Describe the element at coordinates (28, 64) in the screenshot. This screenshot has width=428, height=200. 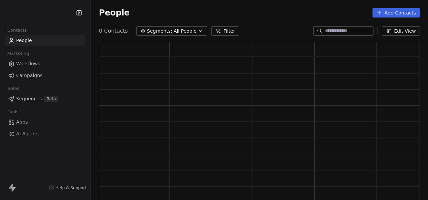
I see `span: Workflows` at that location.